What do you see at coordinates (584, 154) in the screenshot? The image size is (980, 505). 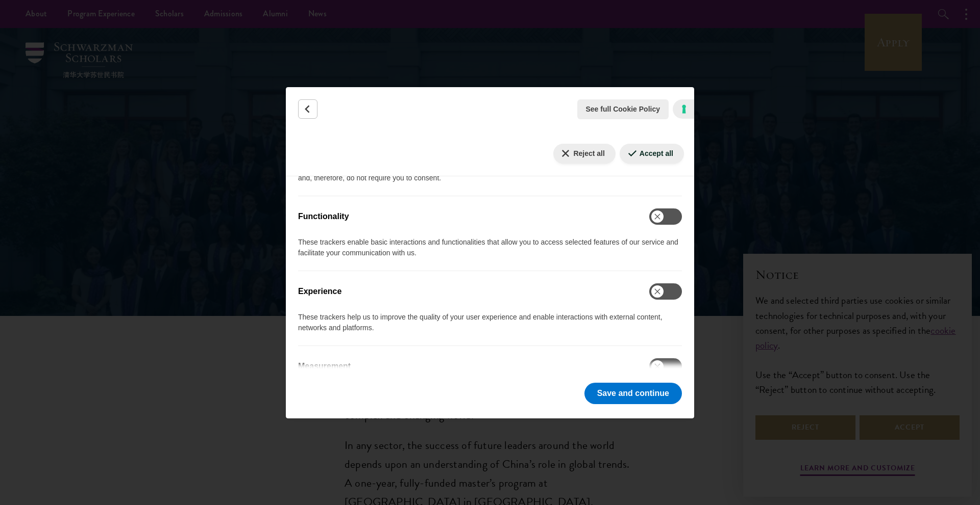 I see `button: Reject all` at bounding box center [584, 154].